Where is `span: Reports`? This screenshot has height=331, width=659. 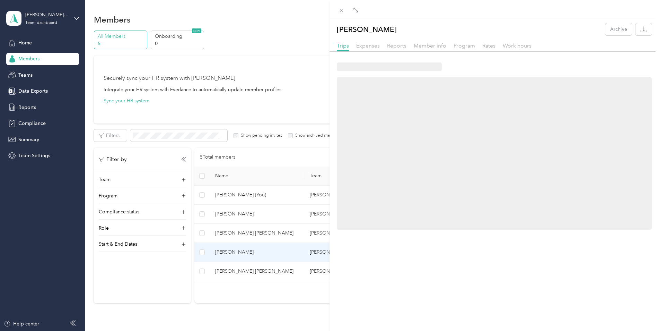 span: Reports is located at coordinates (397, 45).